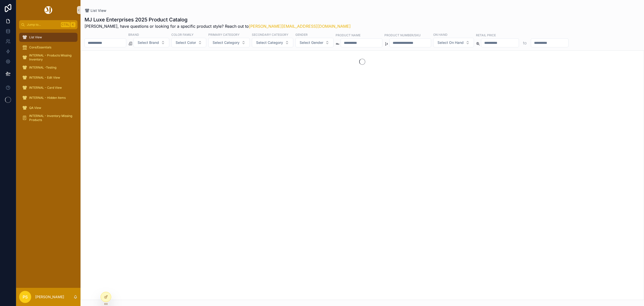 The image size is (644, 306). I want to click on span: Core/Essentials, so click(40, 48).